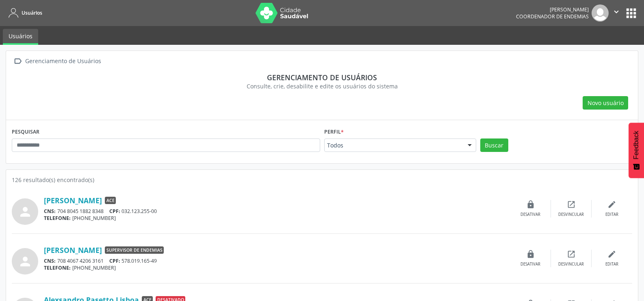 This screenshot has height=301, width=644. I want to click on div: Gerenciamento de usuários, so click(322, 77).